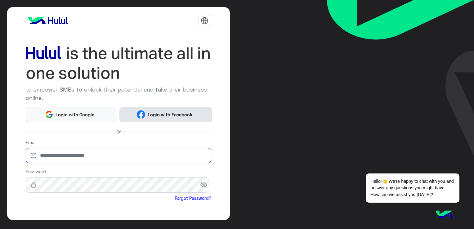  What do you see at coordinates (166, 115) in the screenshot?
I see `button: Login with Facebook` at bounding box center [166, 115].